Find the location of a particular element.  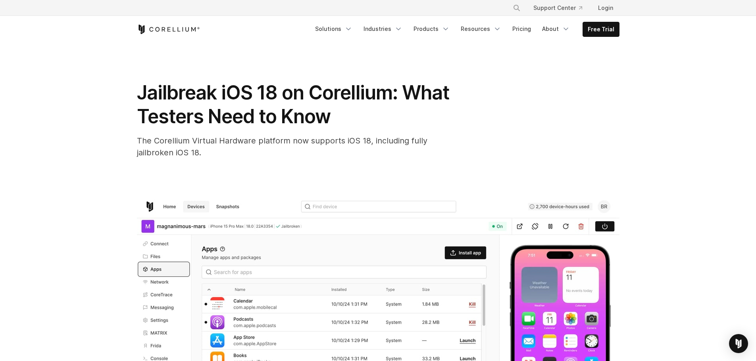

a: Support Center is located at coordinates (557, 8).